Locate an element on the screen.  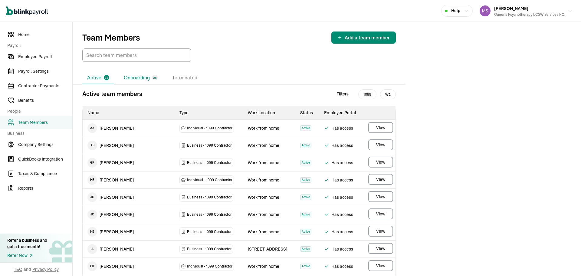
li: Active is located at coordinates (98, 78).